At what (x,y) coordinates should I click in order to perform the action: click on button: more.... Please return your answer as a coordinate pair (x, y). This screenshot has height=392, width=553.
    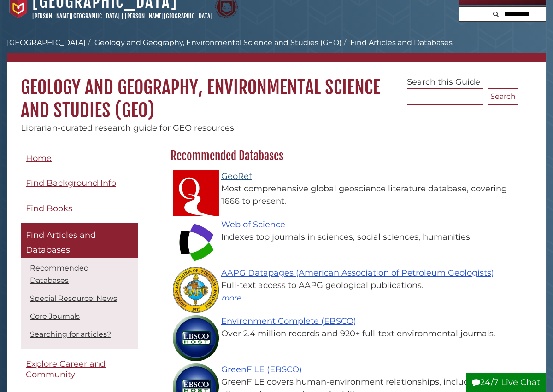
    Looking at the image, I should click on (234, 298).